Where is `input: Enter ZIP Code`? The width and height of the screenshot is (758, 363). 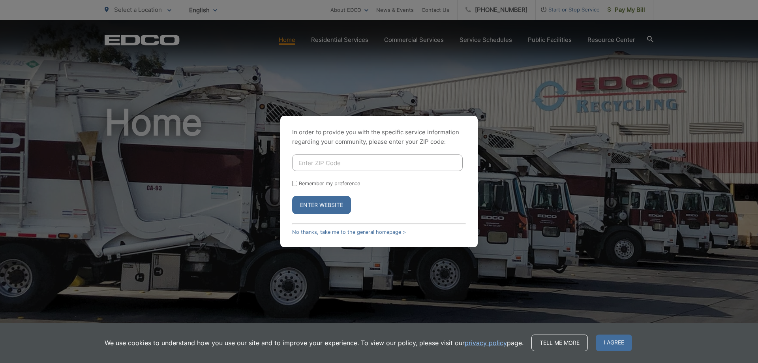 input: Enter ZIP Code is located at coordinates (377, 163).